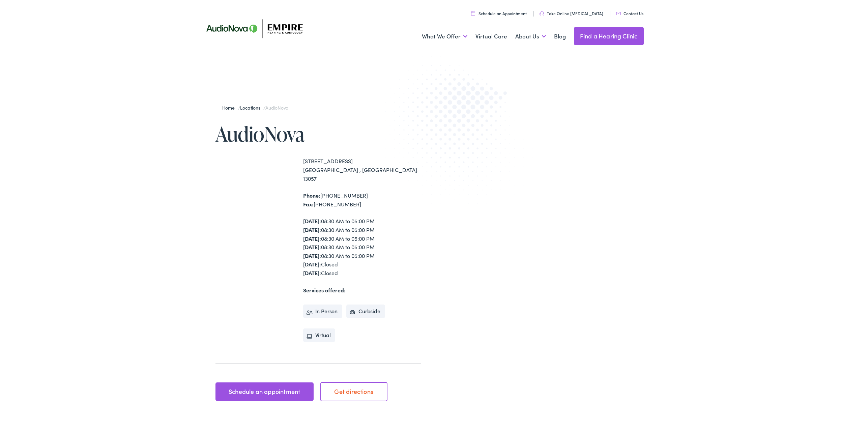 This screenshot has width=842, height=433. I want to click on span: AudioNova, so click(277, 108).